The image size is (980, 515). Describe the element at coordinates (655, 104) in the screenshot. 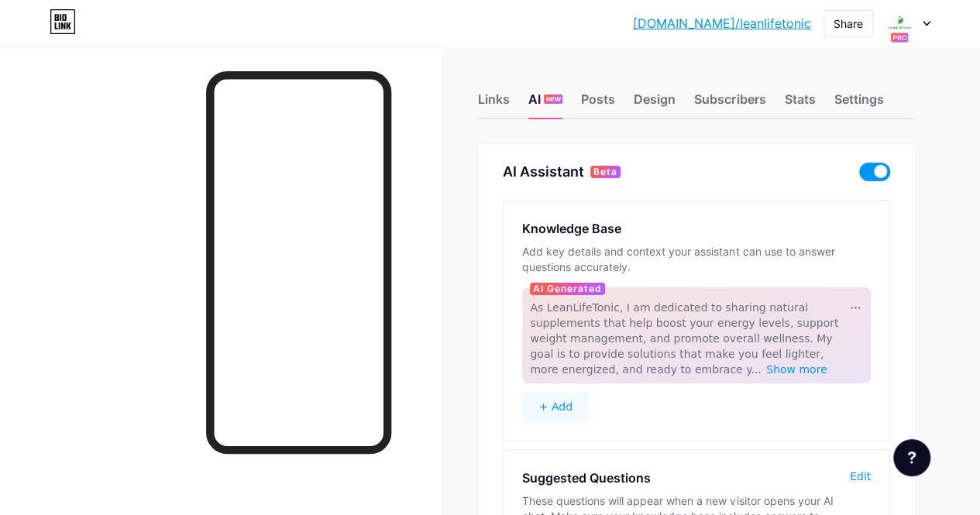

I see `div: Design` at that location.